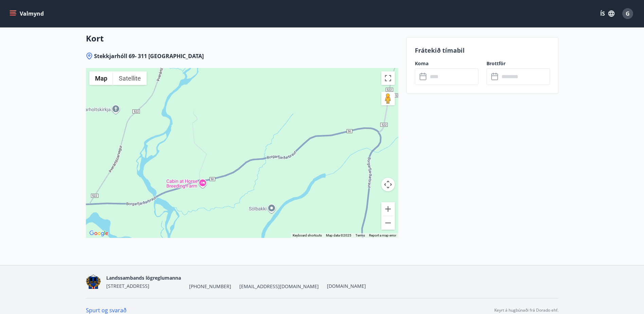  Describe the element at coordinates (99, 234) in the screenshot. I see `a: Open this area in Google Maps (opens a new window)` at that location.